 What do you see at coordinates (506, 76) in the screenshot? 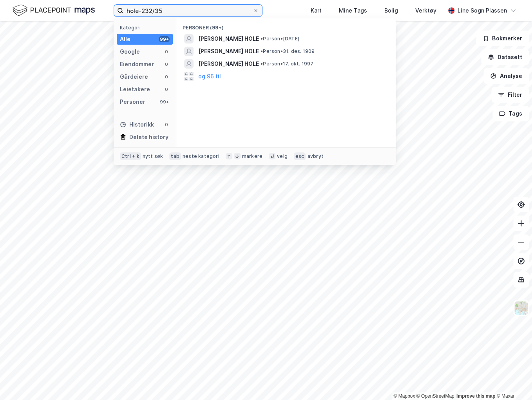
I see `button: Analyse` at bounding box center [506, 76].